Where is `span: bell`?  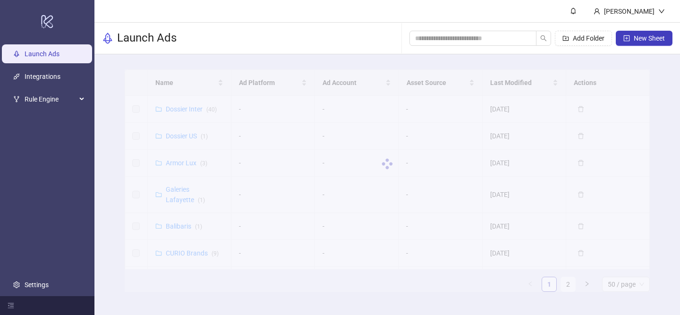 span: bell is located at coordinates (573, 11).